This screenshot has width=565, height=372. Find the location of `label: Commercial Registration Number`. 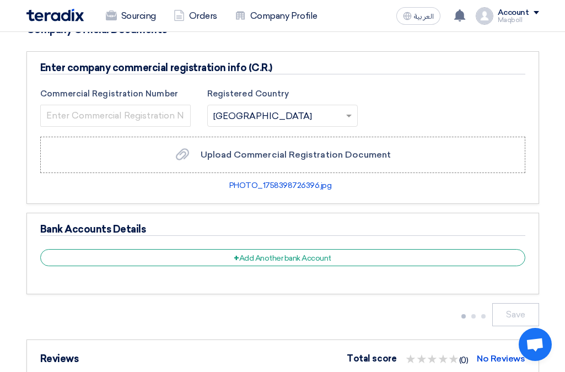

label: Commercial Registration Number is located at coordinates (115, 94).